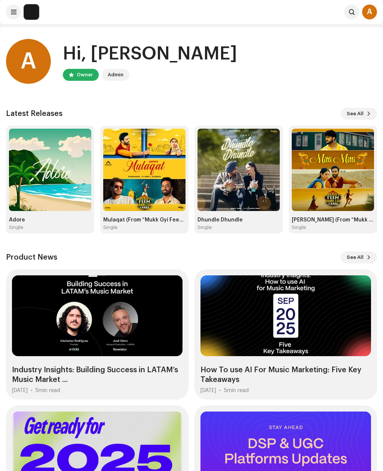 The width and height of the screenshot is (383, 471). What do you see at coordinates (31, 258) in the screenshot?
I see `h3: Product News` at bounding box center [31, 258].